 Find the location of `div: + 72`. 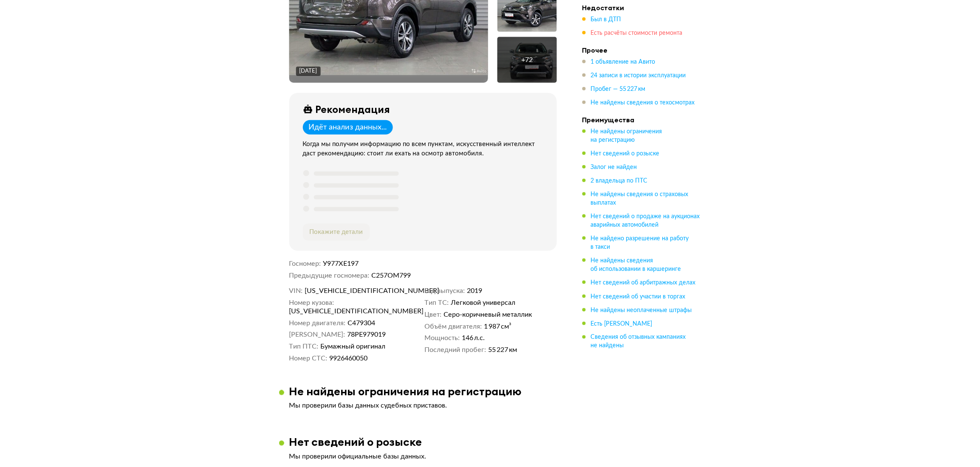

div: + 72 is located at coordinates (527, 60).